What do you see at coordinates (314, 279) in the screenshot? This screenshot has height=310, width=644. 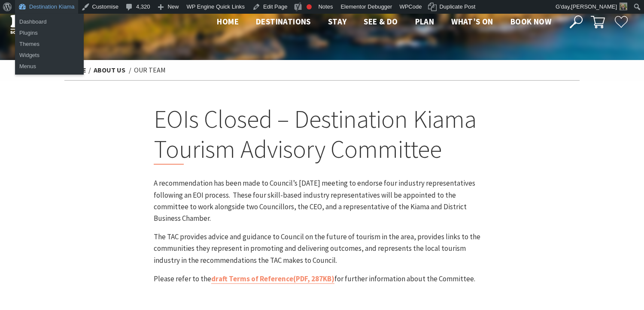 I see `span: (PDF, 287KB)` at bounding box center [314, 279].